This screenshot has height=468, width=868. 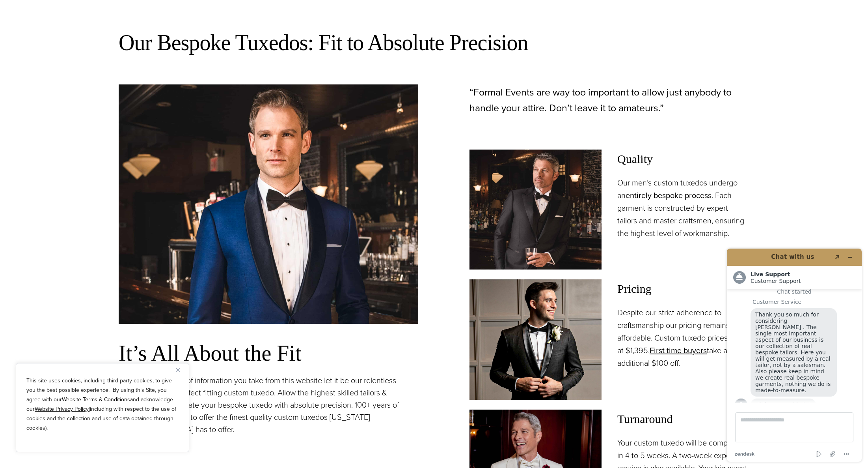 What do you see at coordinates (72, 15) in the screenshot?
I see `h1: Chat with us` at bounding box center [72, 15].